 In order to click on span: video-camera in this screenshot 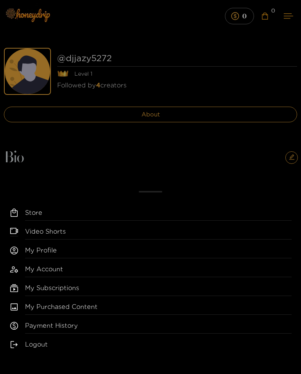, I will do `click(14, 231)`.